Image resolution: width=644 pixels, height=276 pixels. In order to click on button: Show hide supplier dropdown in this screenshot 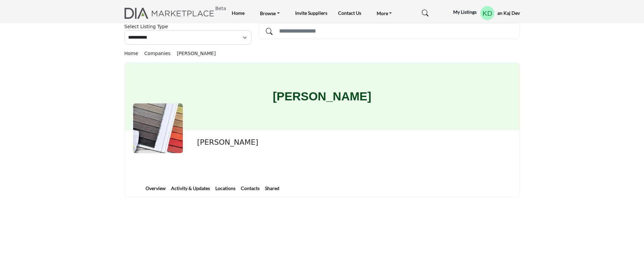, I will do `click(487, 13)`.